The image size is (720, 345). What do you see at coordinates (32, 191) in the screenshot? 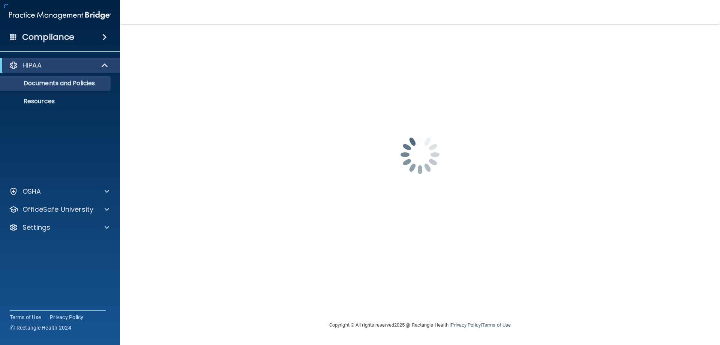
I see `p: OSHA` at bounding box center [32, 191].